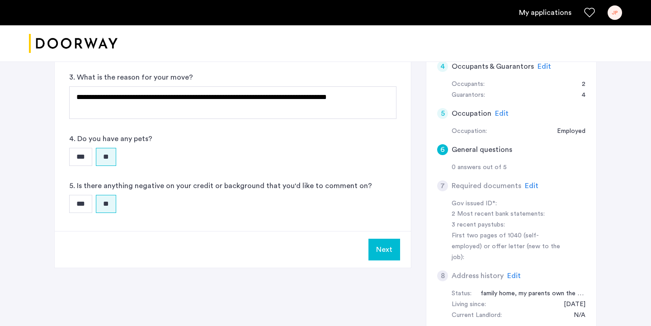  Describe the element at coordinates (482, 150) in the screenshot. I see `h5: General questions` at that location.